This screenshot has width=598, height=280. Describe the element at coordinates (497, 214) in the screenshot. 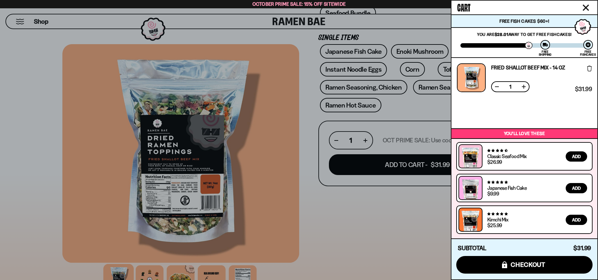

I see `span: 4.76 stars` at that location.